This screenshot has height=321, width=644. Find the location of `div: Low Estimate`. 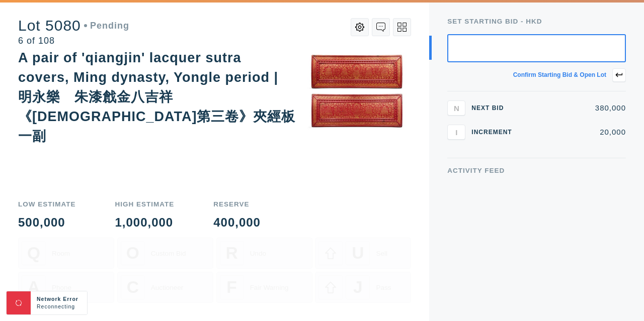

div: Low Estimate is located at coordinates (47, 205).